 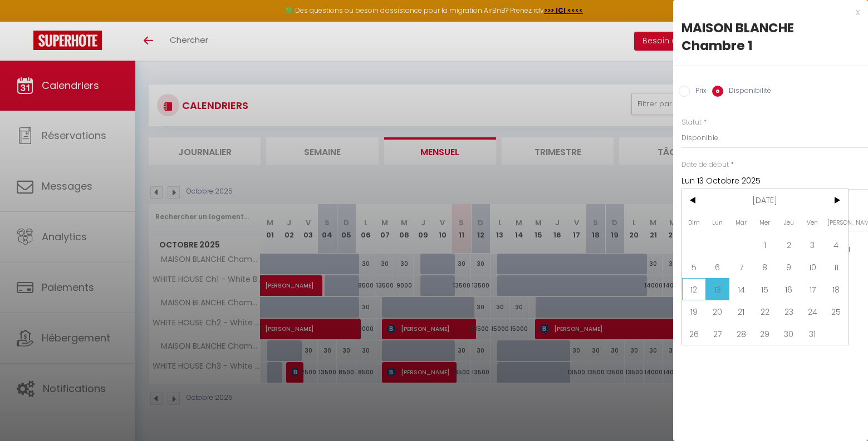 I want to click on span: 29, so click(x=765, y=334).